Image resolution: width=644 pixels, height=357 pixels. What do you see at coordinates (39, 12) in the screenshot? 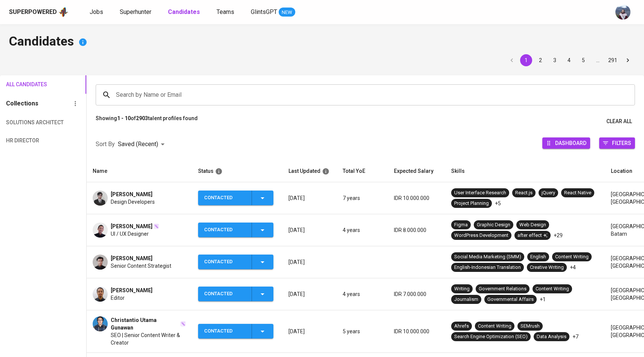
I see `a: Superpoweredapp logo` at bounding box center [39, 12].